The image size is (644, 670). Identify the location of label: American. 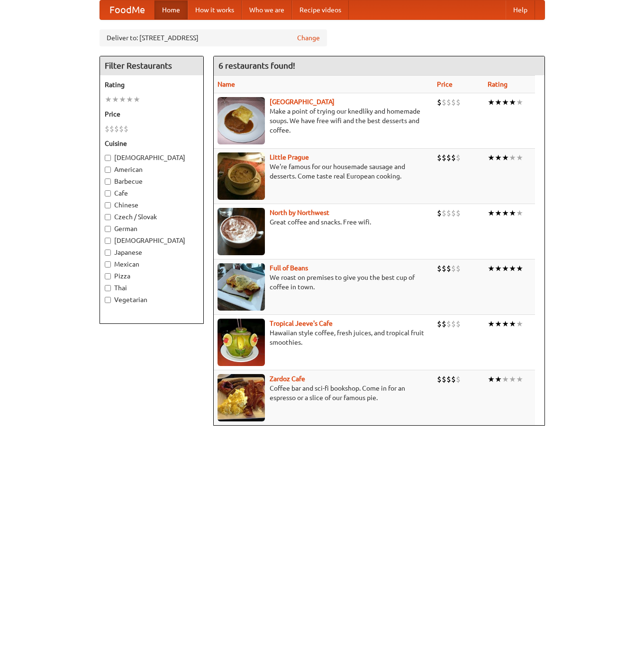
(151, 170).